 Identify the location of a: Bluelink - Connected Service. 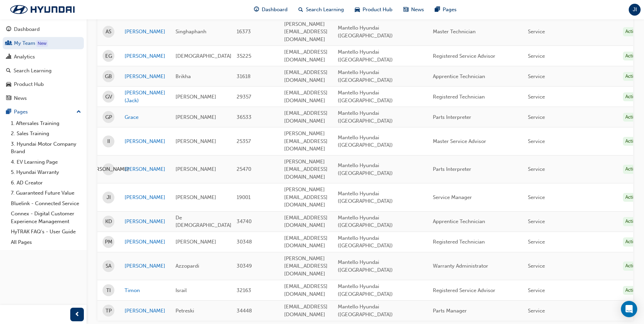
(46, 203).